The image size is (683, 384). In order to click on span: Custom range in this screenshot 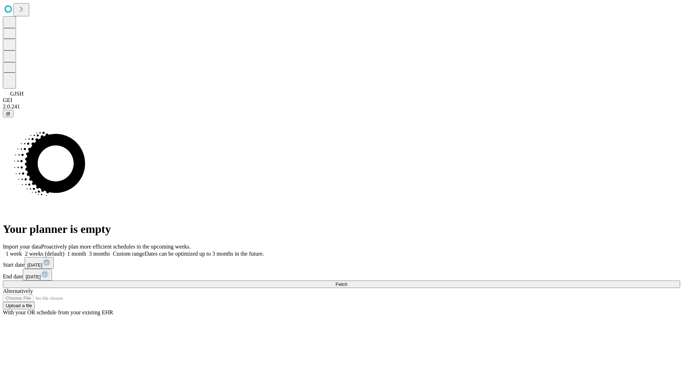, I will do `click(128, 254)`.